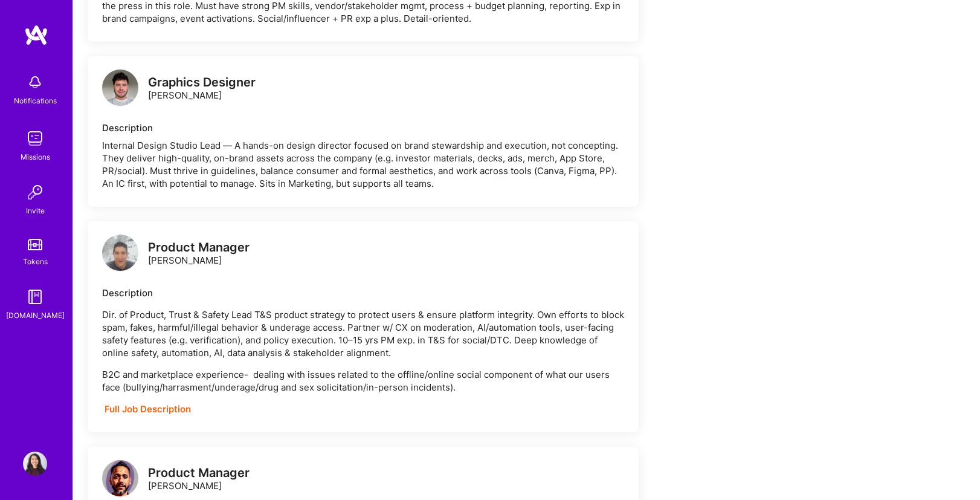  What do you see at coordinates (35, 464) in the screenshot?
I see `a: User Avatar` at bounding box center [35, 464].